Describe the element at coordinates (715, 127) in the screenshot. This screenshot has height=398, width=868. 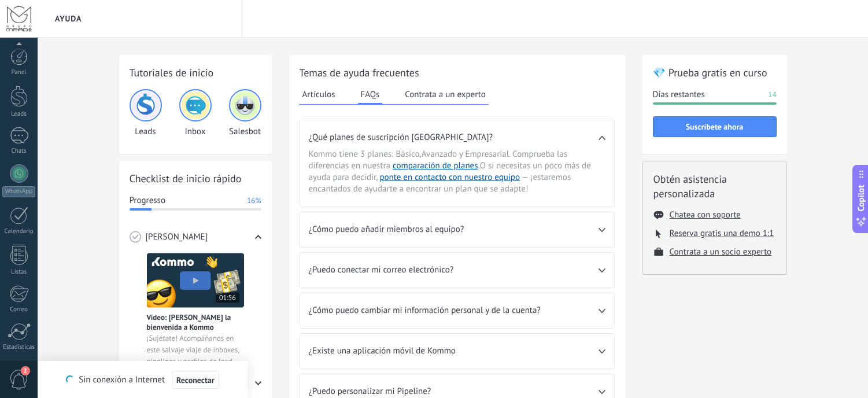
I see `span: Suscríbete ahora` at that location.